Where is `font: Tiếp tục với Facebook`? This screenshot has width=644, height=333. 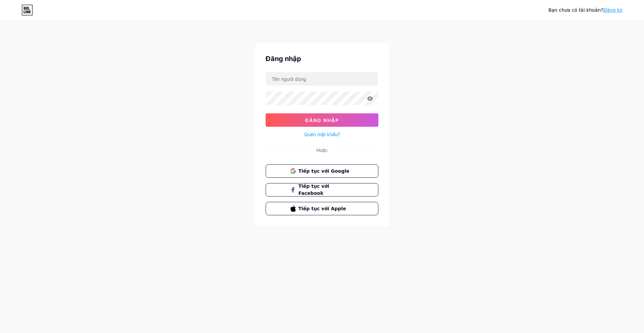 font: Tiếp tục với Facebook is located at coordinates (314, 189).